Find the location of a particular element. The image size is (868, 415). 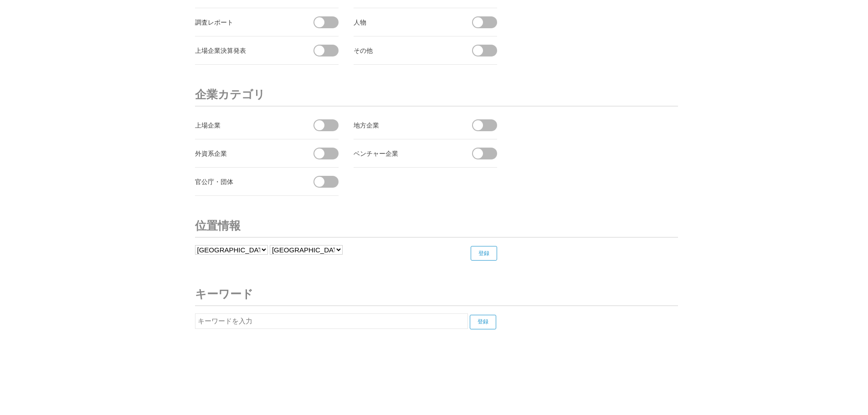

div: その他 is located at coordinates (404, 50).